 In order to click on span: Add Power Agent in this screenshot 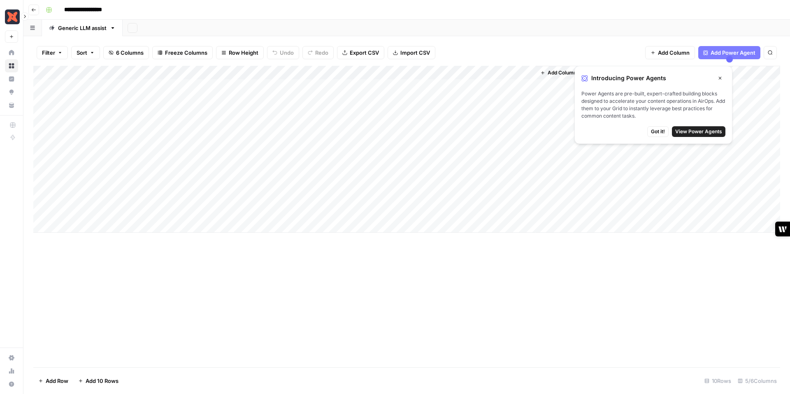, I will do `click(733, 53)`.